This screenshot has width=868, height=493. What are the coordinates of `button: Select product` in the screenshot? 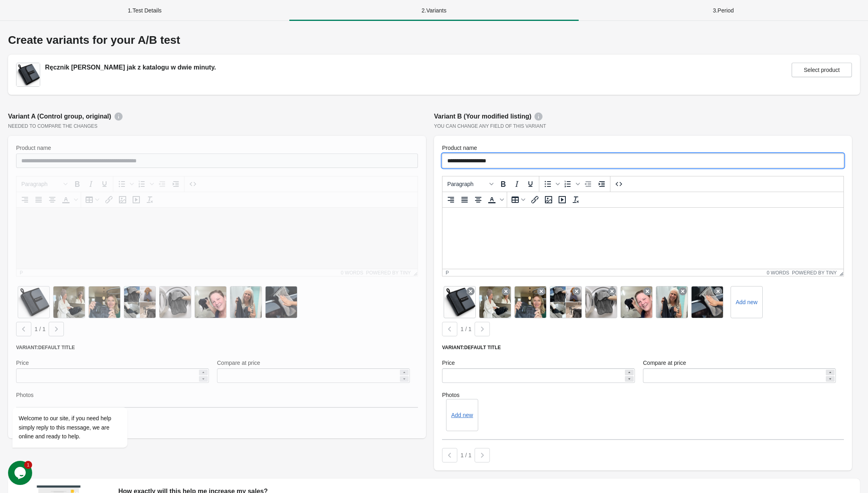 It's located at (822, 70).